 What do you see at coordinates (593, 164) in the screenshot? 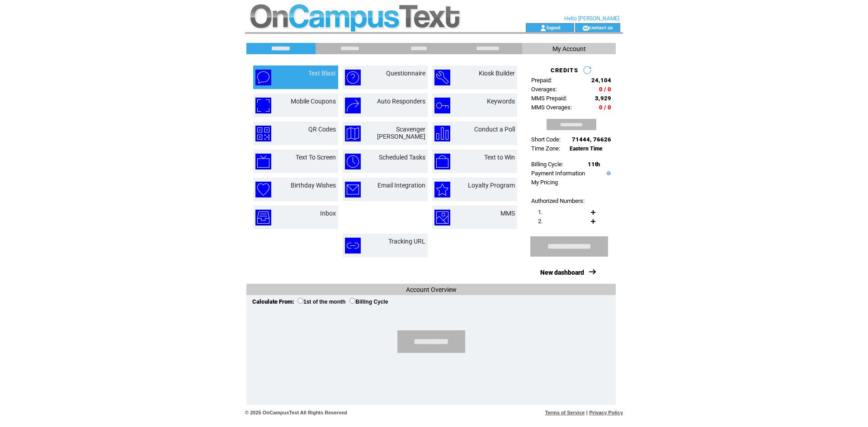
I see `span: 11th` at bounding box center [593, 164].